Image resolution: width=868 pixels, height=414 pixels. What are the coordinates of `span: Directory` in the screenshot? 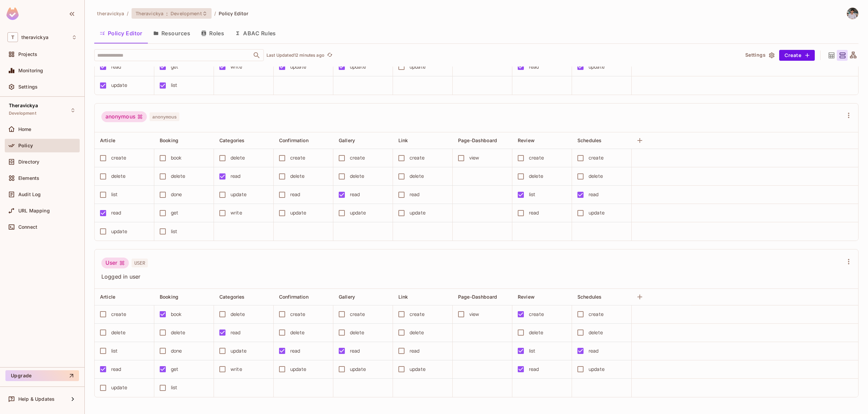 It's located at (29, 162).